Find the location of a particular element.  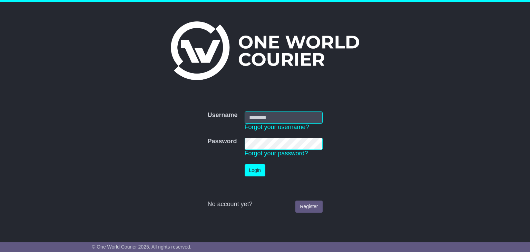

label: Username is located at coordinates (222, 115).